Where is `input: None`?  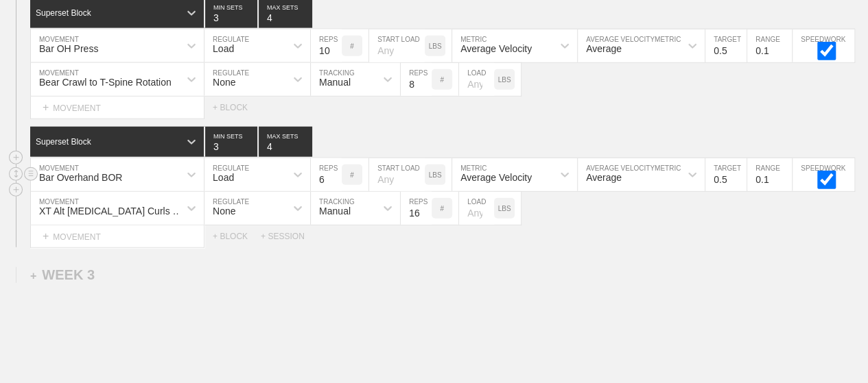
input: None is located at coordinates (285, 142).